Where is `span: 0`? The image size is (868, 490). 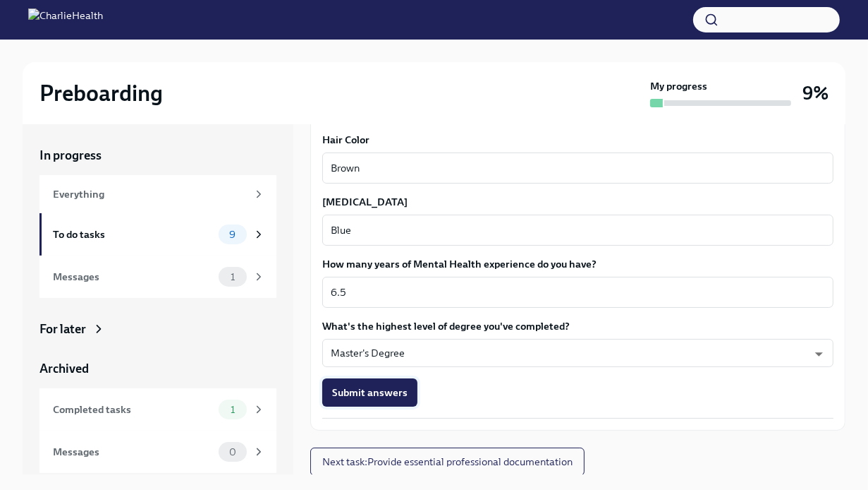 span: 0 is located at coordinates (233, 451).